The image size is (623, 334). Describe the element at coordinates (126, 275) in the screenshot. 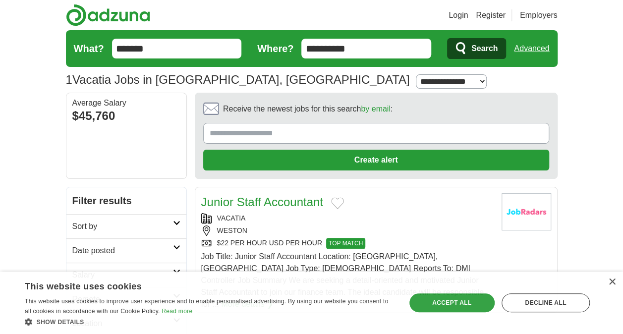

I see `a: Salary` at that location.